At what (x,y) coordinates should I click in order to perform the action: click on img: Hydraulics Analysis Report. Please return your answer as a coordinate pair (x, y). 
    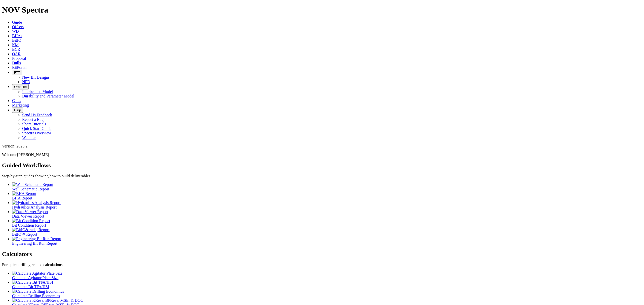
    Looking at the image, I should click on (36, 203).